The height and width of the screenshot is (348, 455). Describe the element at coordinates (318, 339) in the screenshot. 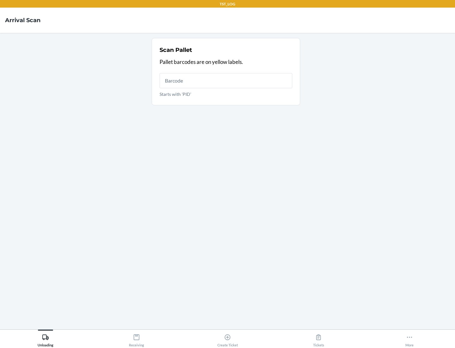

I see `div: Tickets` at that location.